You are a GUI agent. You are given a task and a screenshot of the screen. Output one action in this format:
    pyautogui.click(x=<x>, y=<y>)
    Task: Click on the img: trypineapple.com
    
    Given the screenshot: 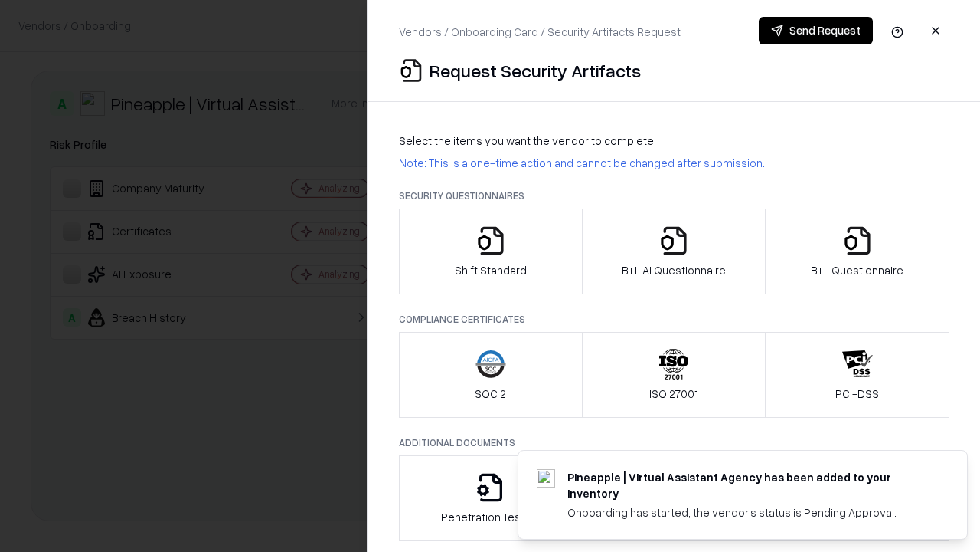 What is the action you would take?
    pyautogui.click(x=546, y=478)
    